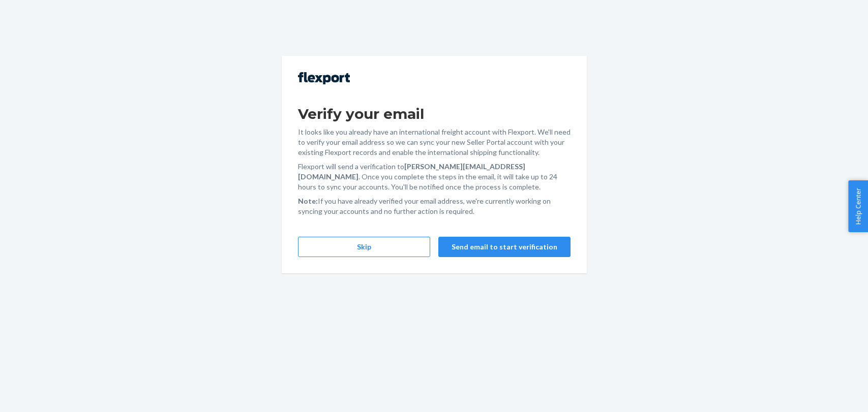 The width and height of the screenshot is (868, 412). What do you see at coordinates (307, 201) in the screenshot?
I see `strong: Note:` at bounding box center [307, 201].